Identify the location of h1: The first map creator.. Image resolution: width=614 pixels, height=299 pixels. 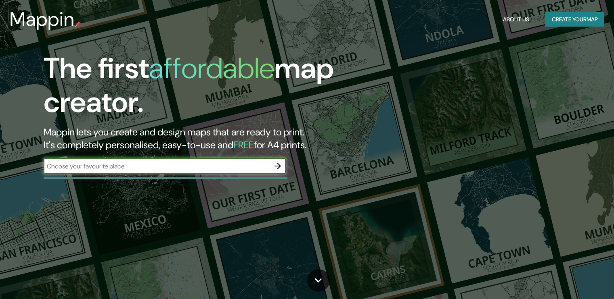
(197, 89).